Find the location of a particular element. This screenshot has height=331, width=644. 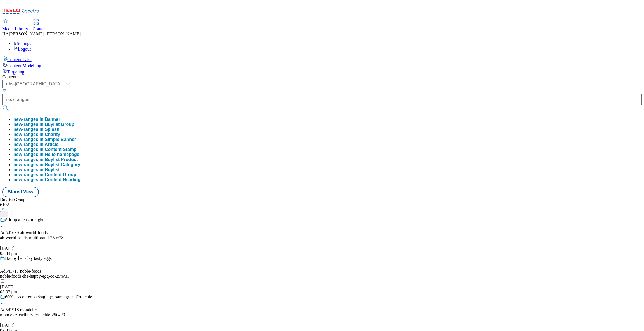

span: Targeting is located at coordinates (16, 72).